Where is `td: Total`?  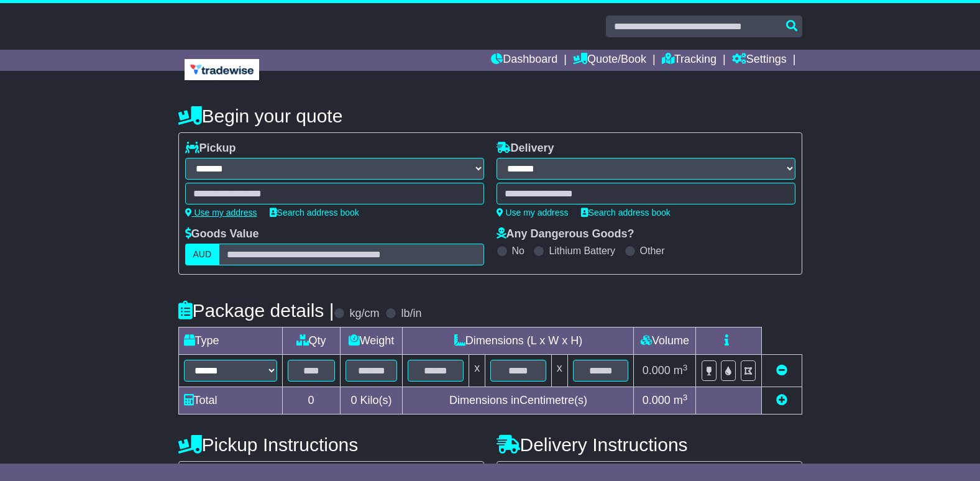 td: Total is located at coordinates (230, 401).